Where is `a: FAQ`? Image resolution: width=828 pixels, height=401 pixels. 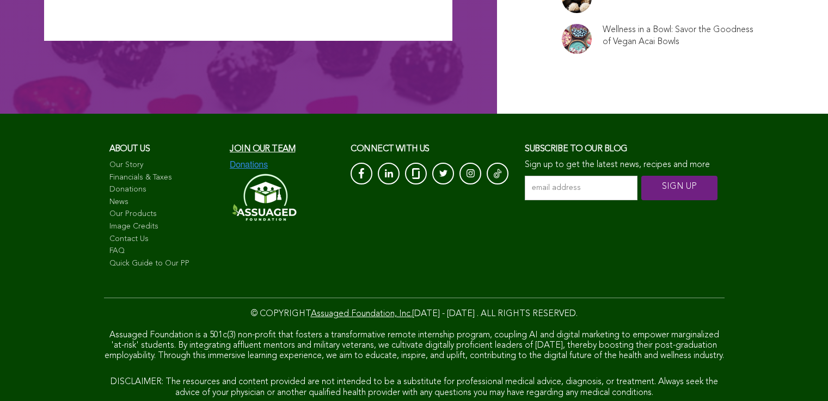 a: FAQ is located at coordinates (164, 251).